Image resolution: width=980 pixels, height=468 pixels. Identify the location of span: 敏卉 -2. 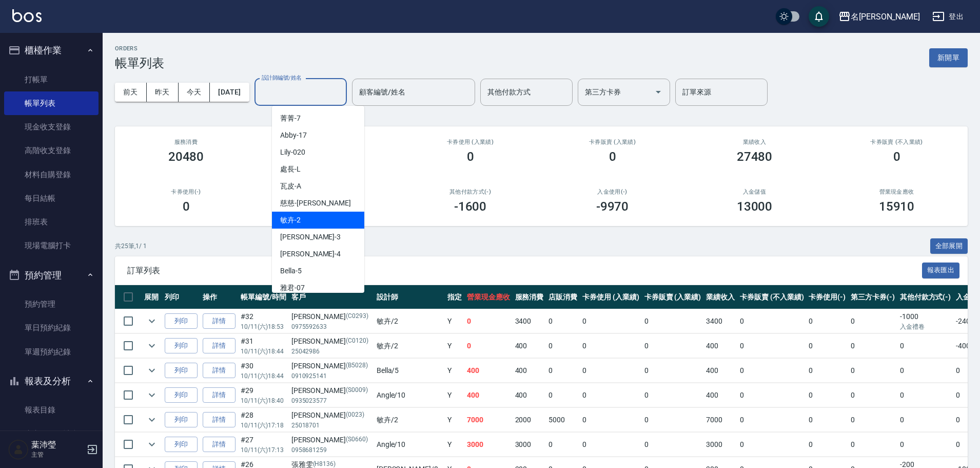
(290, 220).